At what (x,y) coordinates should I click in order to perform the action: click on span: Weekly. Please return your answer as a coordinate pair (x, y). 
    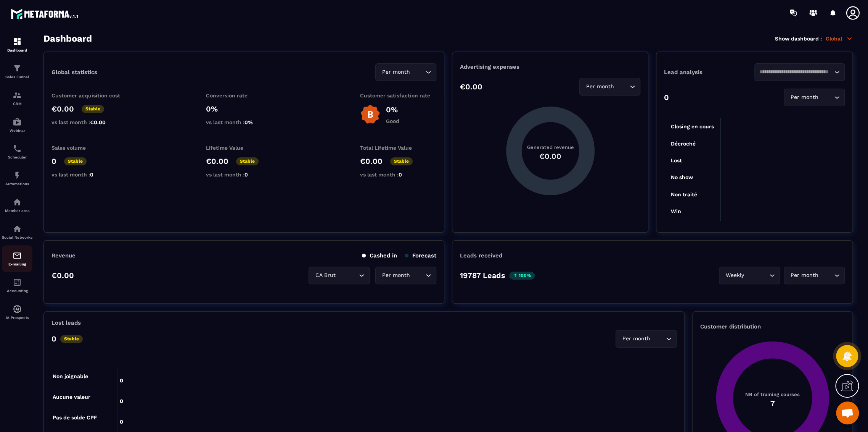
    Looking at the image, I should click on (735, 275).